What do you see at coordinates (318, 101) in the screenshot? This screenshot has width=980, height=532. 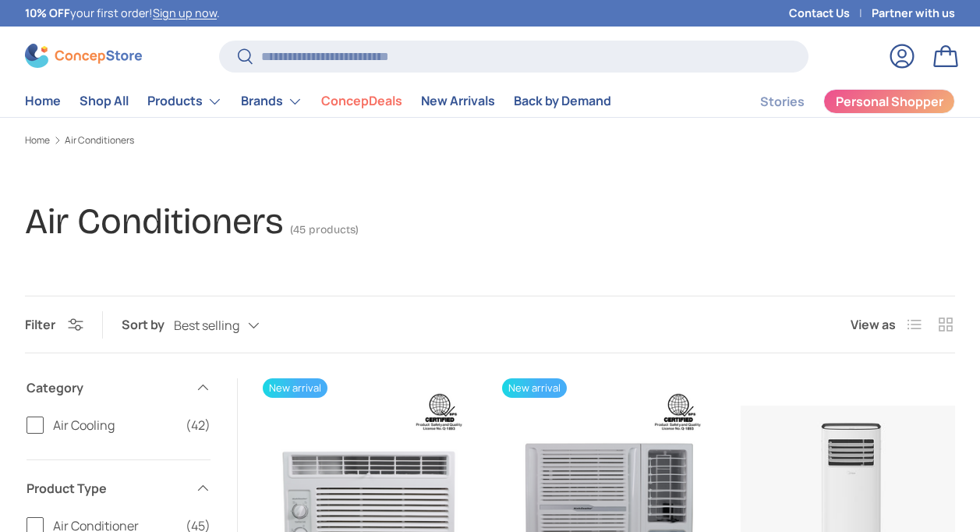 I see `nav: Primary` at bounding box center [318, 101].